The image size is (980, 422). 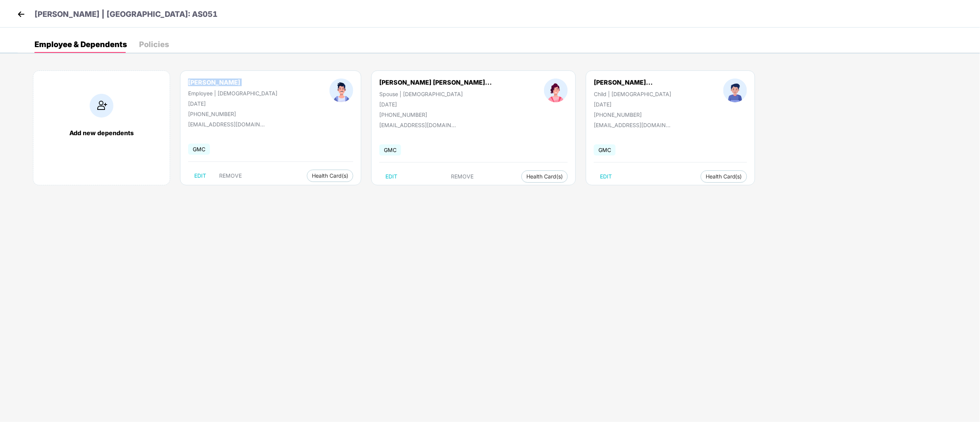 What do you see at coordinates (101, 106) in the screenshot?
I see `img: addIcon` at bounding box center [101, 106].